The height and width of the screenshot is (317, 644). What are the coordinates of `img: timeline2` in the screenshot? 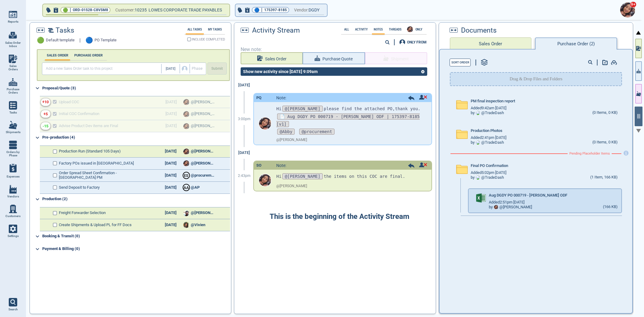 It's located at (51, 30).